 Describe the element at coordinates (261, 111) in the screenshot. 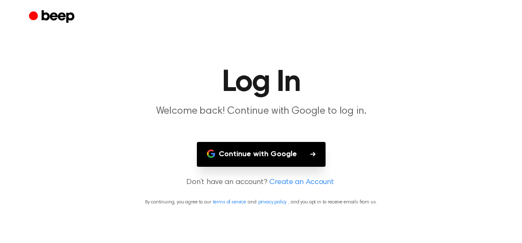

I see `p: Welcome back! Continue with Google to log in.` at that location.